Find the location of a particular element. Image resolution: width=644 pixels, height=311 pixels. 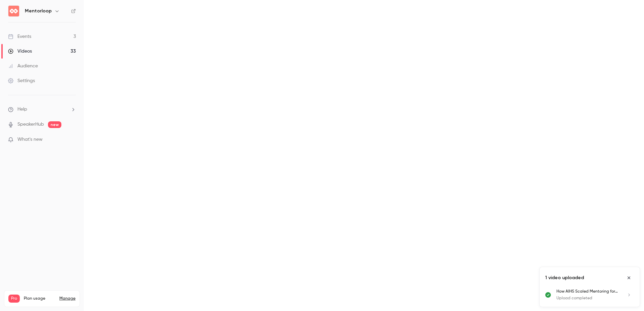

li: help-dropdown-opener is located at coordinates (42, 109).